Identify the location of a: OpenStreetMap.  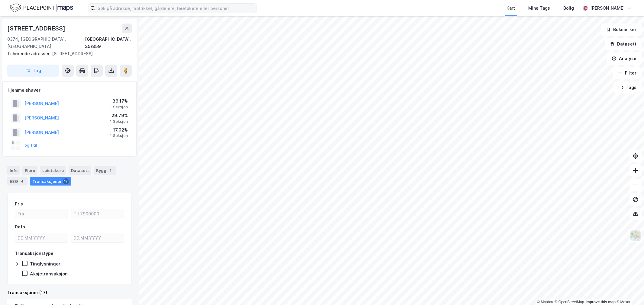
(570, 302).